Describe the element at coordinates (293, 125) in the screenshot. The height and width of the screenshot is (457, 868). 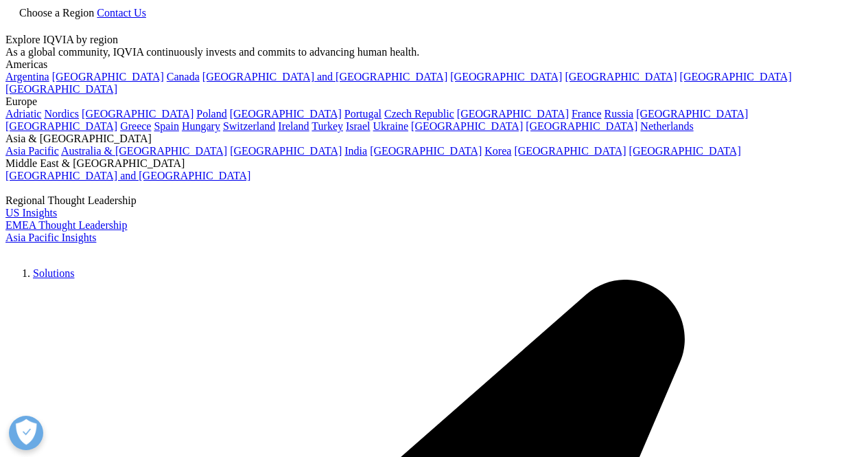
I see `a: Ireland` at that location.